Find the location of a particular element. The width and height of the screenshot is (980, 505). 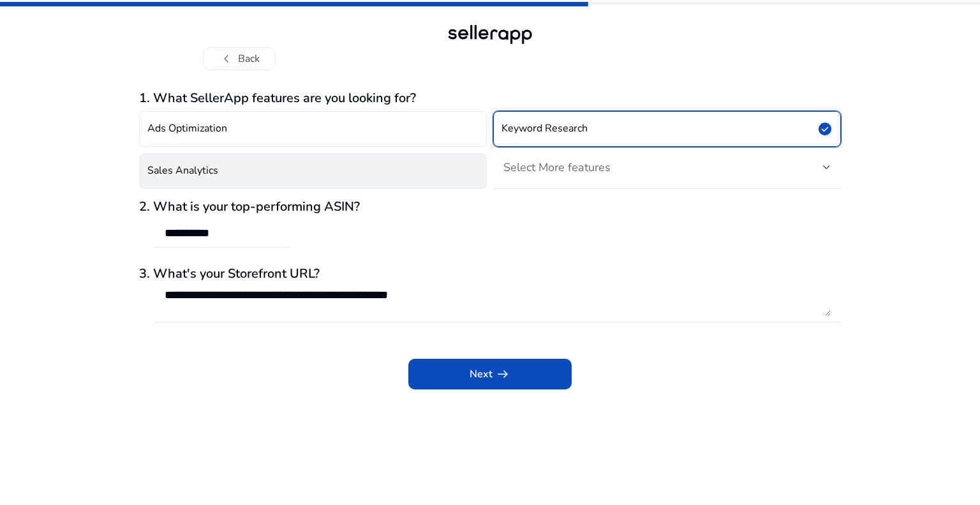

span: Select More features is located at coordinates (557, 167).